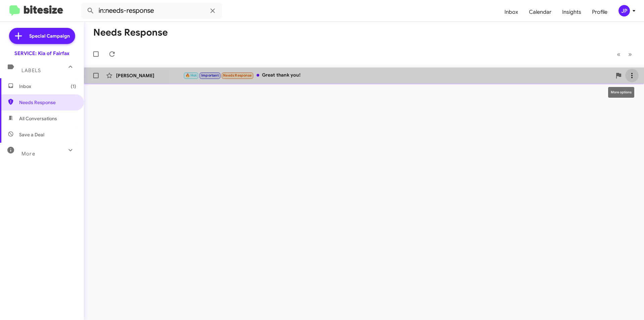 The height and width of the screenshot is (320, 644). I want to click on span: (1), so click(73, 86).